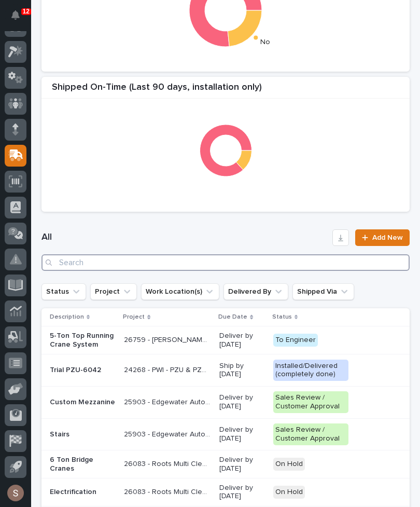 The image size is (420, 507). Describe the element at coordinates (265, 42) in the screenshot. I see `text: No` at that location.